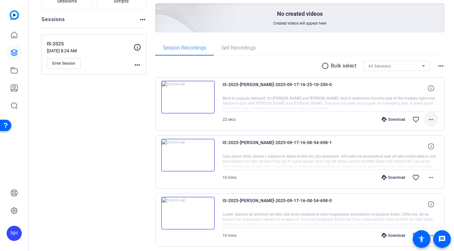 The image size is (454, 251). What do you see at coordinates (300, 23) in the screenshot?
I see `span: Created videos will appear here` at bounding box center [300, 23].